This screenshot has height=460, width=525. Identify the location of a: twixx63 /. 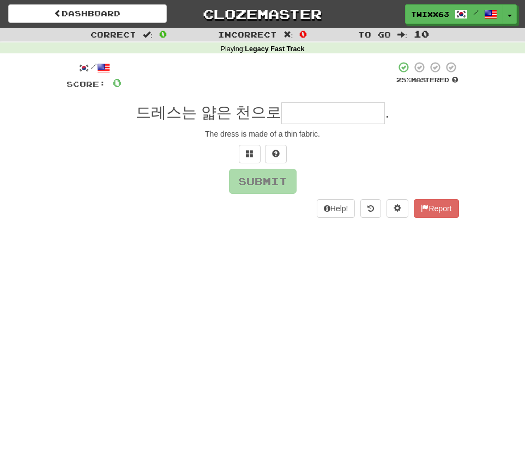
(454, 14).